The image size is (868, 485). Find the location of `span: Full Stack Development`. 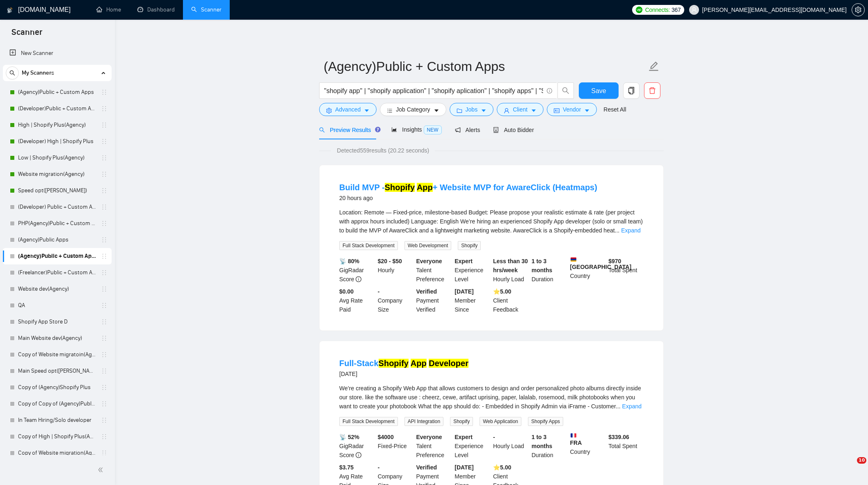

span: Full Stack Development is located at coordinates (368, 246).